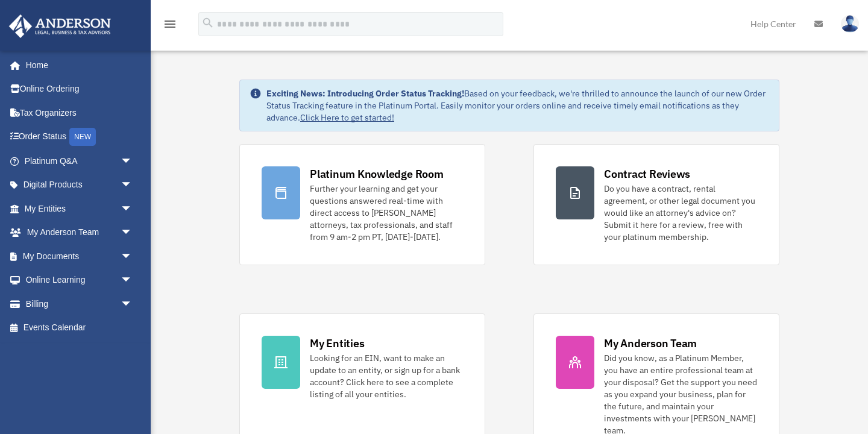 The height and width of the screenshot is (434, 868). Describe the element at coordinates (651, 343) in the screenshot. I see `div: My Anderson Team` at that location.